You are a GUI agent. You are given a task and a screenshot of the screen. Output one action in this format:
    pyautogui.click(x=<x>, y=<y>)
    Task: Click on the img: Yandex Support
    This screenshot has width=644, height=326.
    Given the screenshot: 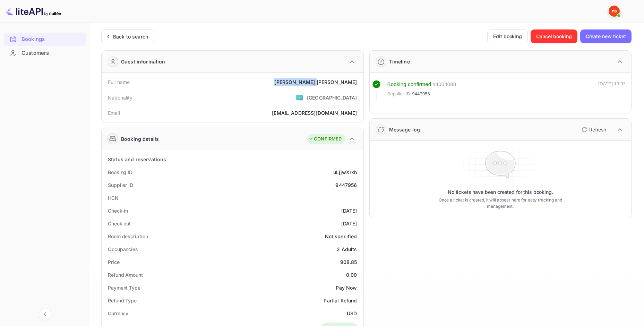 What is the action you would take?
    pyautogui.click(x=614, y=11)
    